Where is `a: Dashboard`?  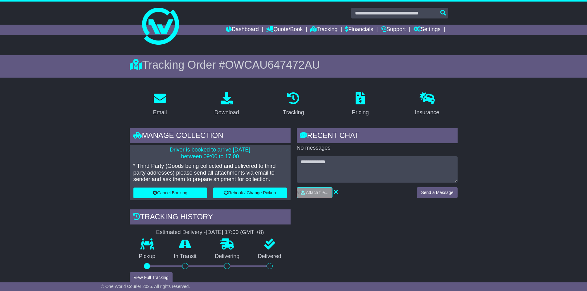 a: Dashboard is located at coordinates (242, 30).